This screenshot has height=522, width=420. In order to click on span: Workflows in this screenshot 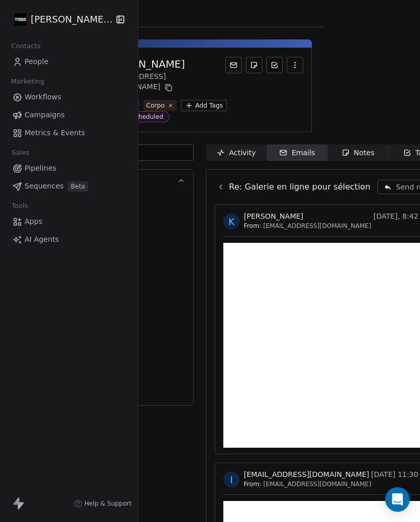, I will do `click(43, 97)`.